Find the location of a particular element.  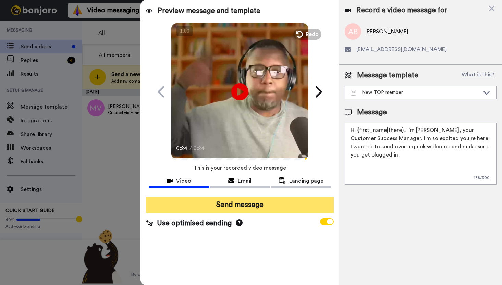

span: Use optimised sending is located at coordinates (194, 223).